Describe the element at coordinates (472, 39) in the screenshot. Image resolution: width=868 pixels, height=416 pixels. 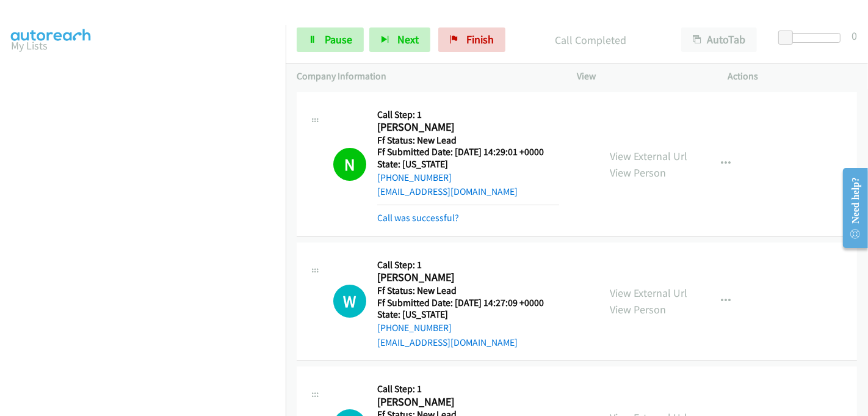
I see `a: Finish` at that location.